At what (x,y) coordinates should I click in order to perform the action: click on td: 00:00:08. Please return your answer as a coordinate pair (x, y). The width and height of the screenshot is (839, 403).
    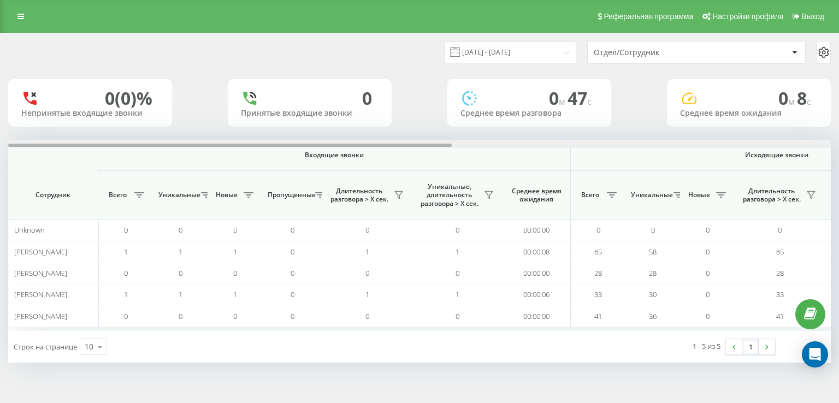
    Looking at the image, I should click on (536, 251).